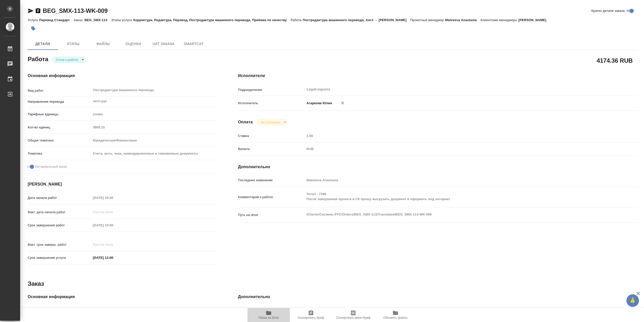 The image size is (644, 322). I want to click on p: Перевод Стандарт, so click(56, 20).